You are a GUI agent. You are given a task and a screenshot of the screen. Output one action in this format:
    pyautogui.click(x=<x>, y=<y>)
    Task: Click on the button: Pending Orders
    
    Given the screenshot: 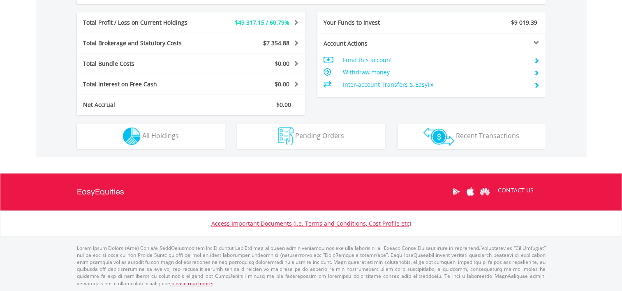 What is the action you would take?
    pyautogui.click(x=311, y=136)
    